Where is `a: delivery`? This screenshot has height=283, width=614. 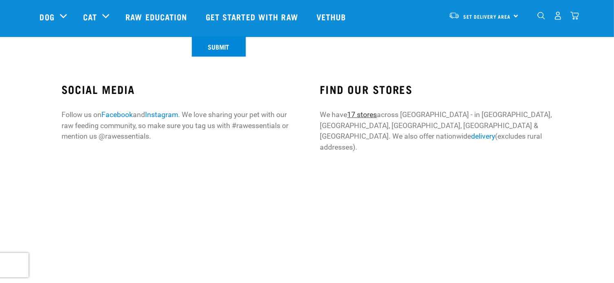 a: delivery is located at coordinates (483, 136).